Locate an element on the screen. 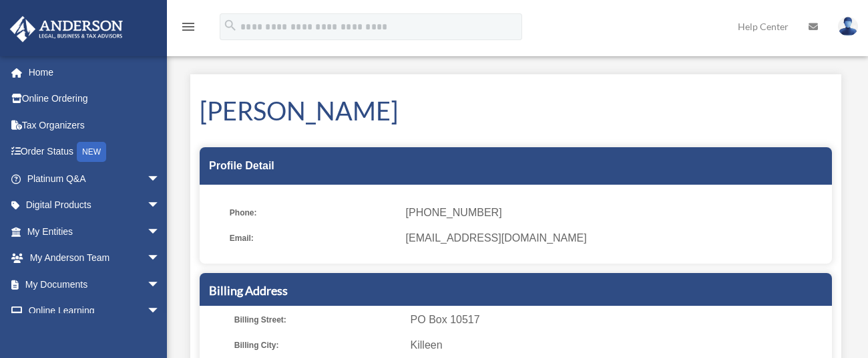 The height and width of the screenshot is (358, 868). div: NEW is located at coordinates (91, 152).